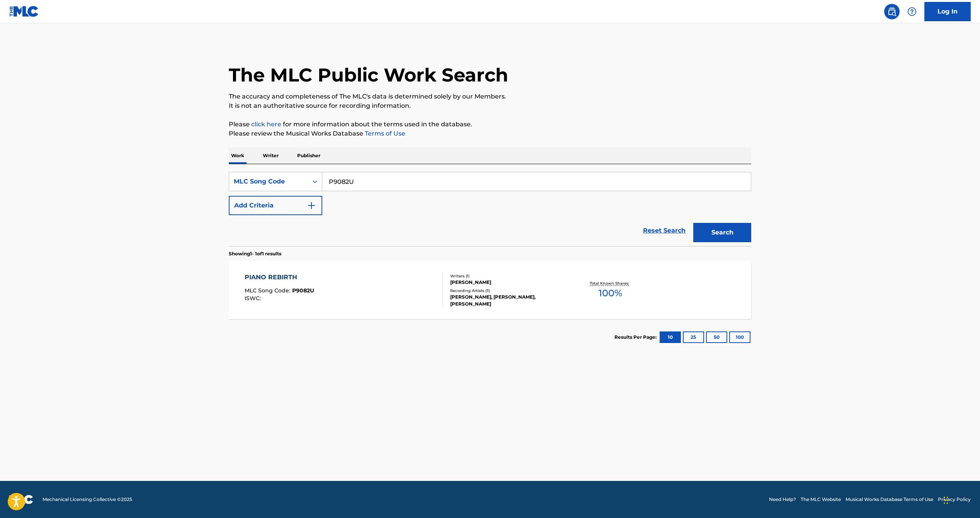 The height and width of the screenshot is (518, 980). What do you see at coordinates (490, 209) in the screenshot?
I see `form: Search Form` at bounding box center [490, 209].